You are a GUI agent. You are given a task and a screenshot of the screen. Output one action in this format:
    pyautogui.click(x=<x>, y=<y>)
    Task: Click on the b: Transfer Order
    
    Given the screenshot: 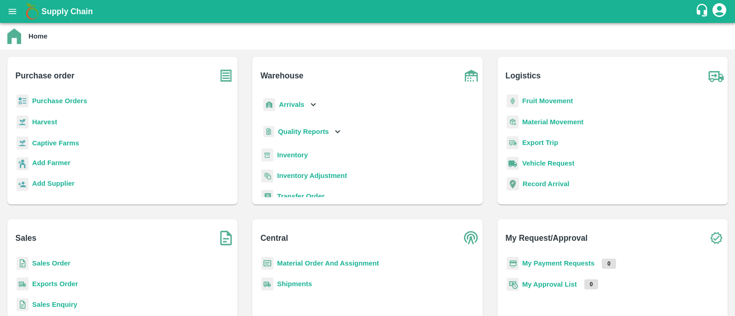 What is the action you would take?
    pyautogui.click(x=300, y=197)
    